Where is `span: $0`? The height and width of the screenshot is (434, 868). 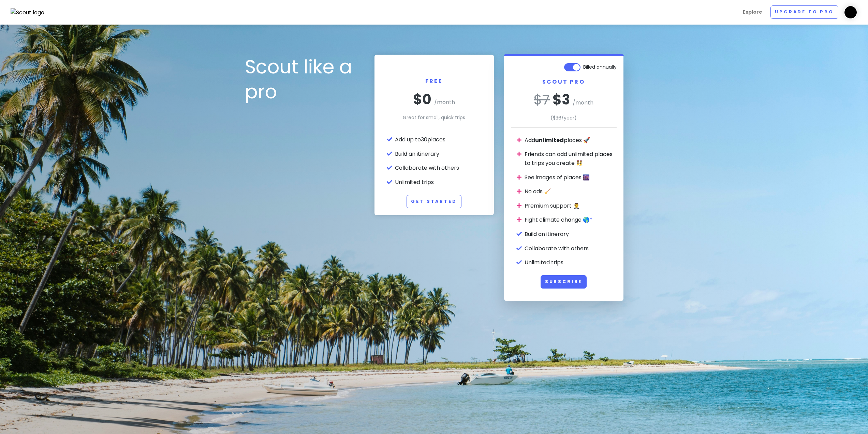
span: $0 is located at coordinates (422, 99).